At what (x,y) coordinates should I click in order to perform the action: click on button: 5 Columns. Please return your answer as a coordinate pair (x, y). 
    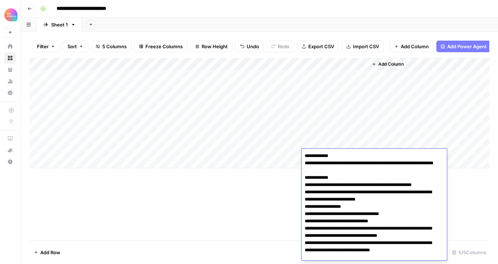
    Looking at the image, I should click on (111, 46).